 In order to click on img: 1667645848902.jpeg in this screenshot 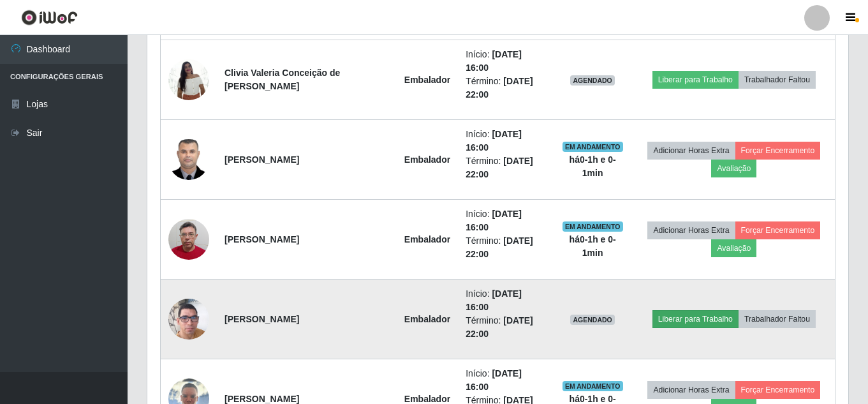, I will do `click(189, 79)`.